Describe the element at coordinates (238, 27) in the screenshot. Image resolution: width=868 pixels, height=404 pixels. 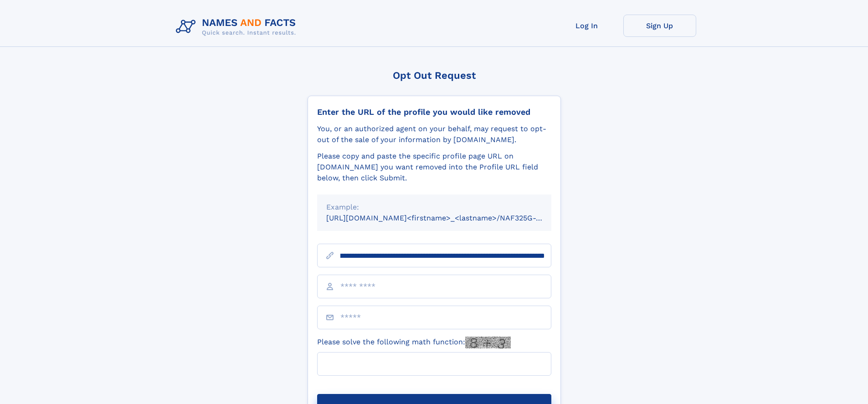
I see `img: Logo Names and Facts` at that location.